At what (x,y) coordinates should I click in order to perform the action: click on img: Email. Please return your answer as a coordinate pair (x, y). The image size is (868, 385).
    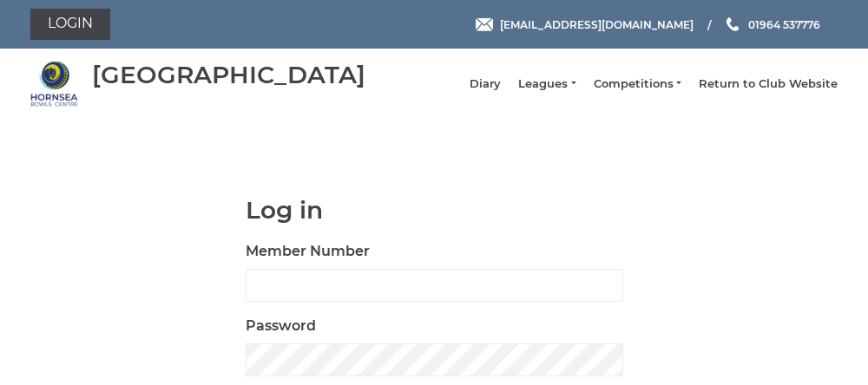
    Looking at the image, I should click on (485, 24).